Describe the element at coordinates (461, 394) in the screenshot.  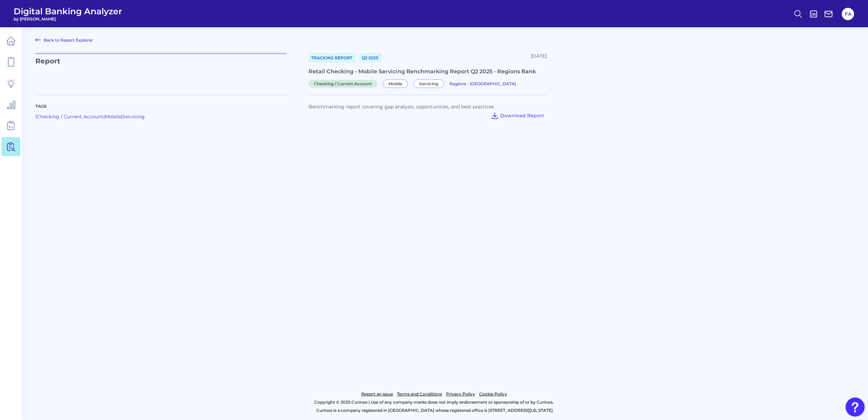
I see `a: Privacy Policy` at that location.